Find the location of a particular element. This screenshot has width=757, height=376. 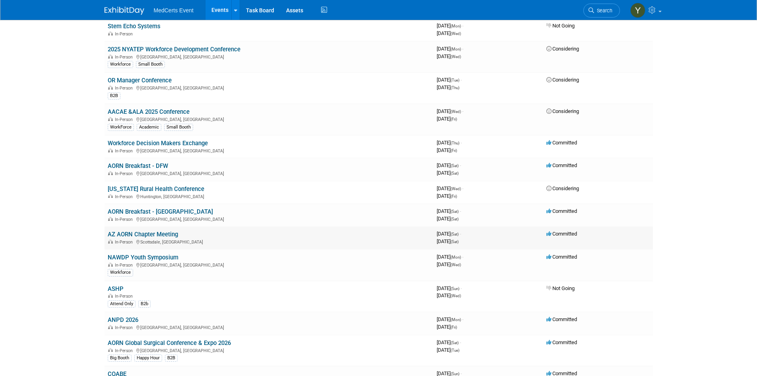

div: Happy Hour is located at coordinates (148, 358).